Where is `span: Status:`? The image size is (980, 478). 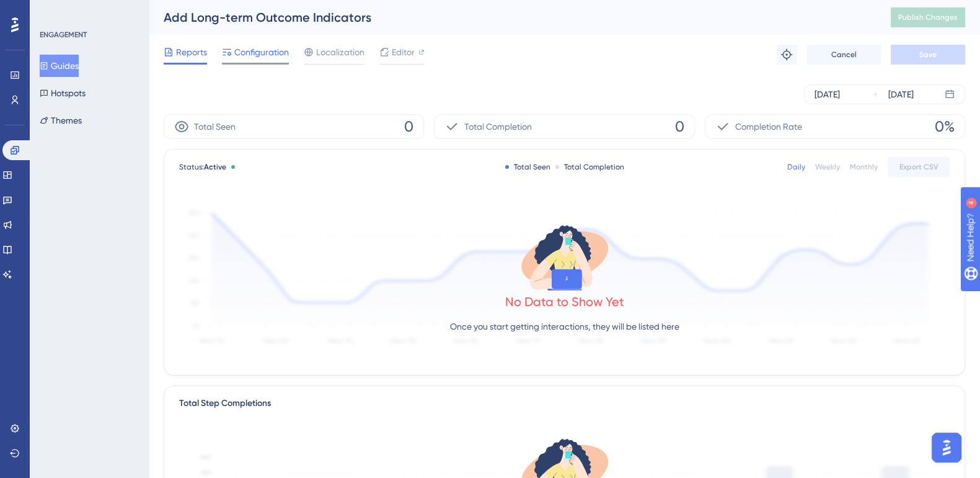
span: Status: is located at coordinates (203, 167).